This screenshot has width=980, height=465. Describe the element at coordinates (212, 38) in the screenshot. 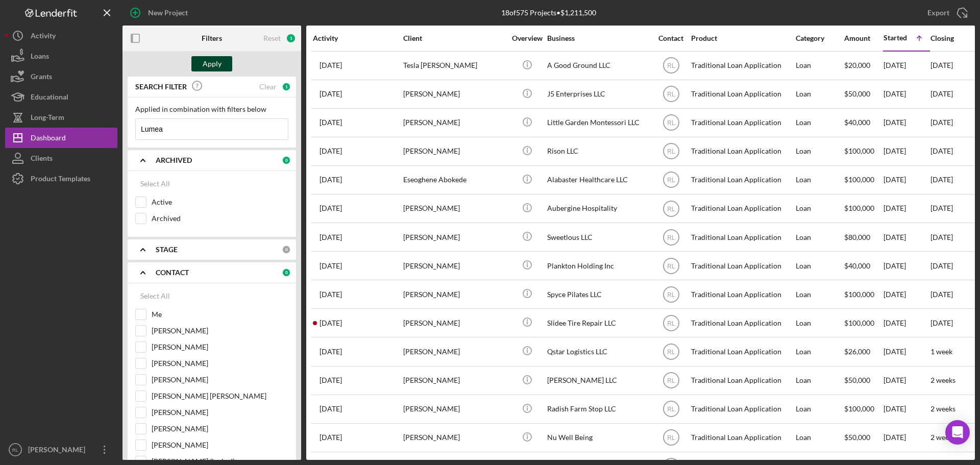

I see `b: Filters` at that location.